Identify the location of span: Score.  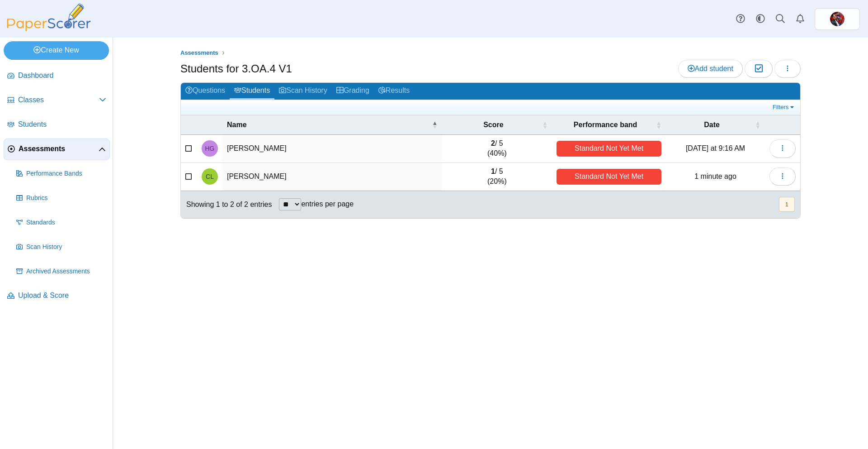
(494, 125).